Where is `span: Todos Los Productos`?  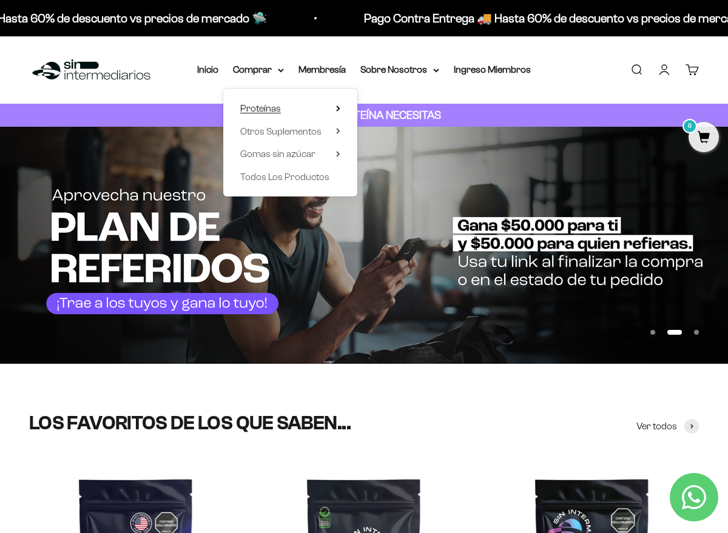
span: Todos Los Productos is located at coordinates (284, 176).